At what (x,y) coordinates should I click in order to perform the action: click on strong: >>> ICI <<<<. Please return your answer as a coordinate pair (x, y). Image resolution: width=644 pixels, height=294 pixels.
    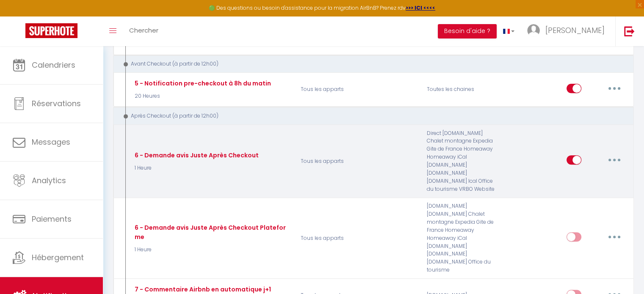
    Looking at the image, I should click on (420, 8).